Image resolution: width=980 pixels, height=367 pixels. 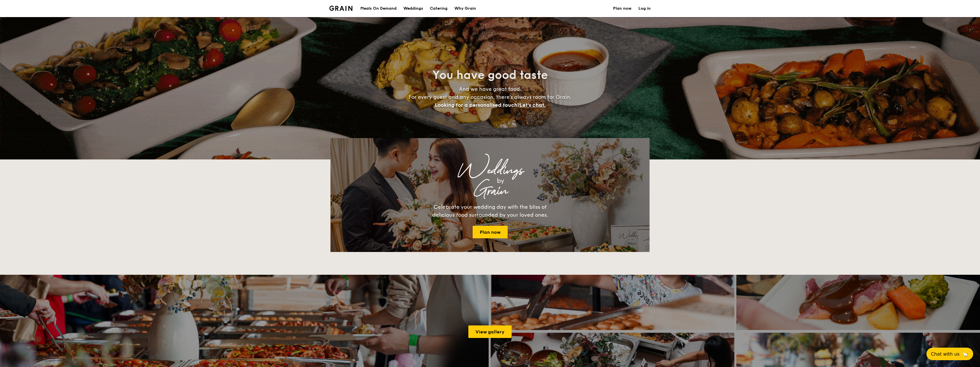 I want to click on button: Chat with us🦙, so click(x=950, y=353).